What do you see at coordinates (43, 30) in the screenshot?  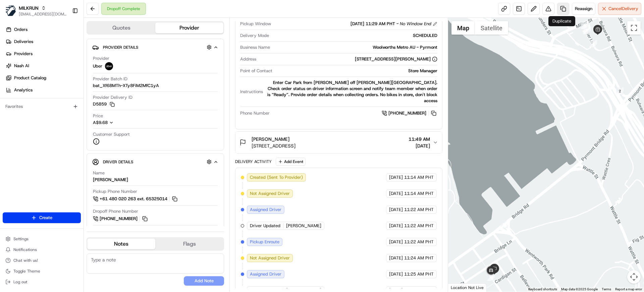 I see `a: Orders` at bounding box center [43, 30].